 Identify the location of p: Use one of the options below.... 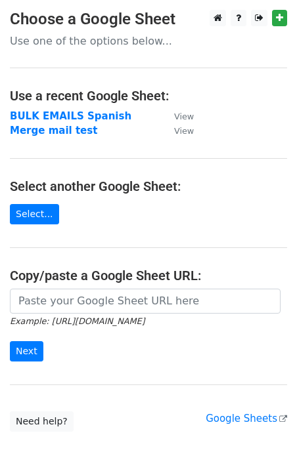
(148, 41).